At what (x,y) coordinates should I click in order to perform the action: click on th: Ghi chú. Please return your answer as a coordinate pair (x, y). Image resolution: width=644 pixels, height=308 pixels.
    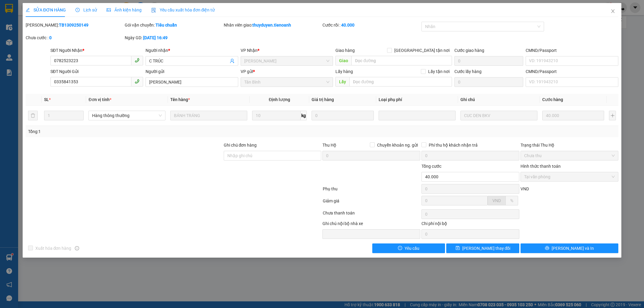
    Looking at the image, I should click on (499, 99).